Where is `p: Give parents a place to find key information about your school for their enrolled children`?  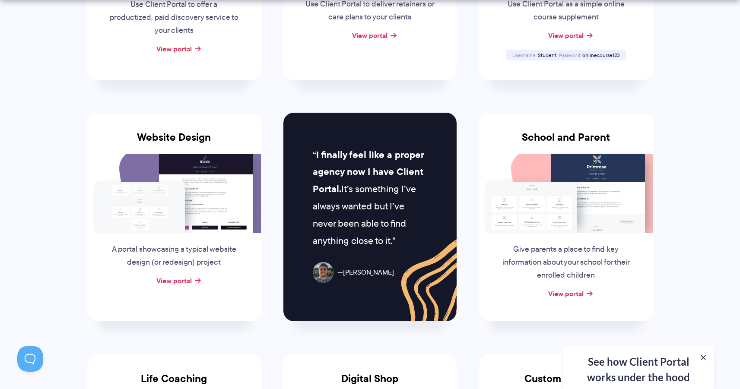 p: Give parents a place to find key information about your school for their enrolled children is located at coordinates (566, 262).